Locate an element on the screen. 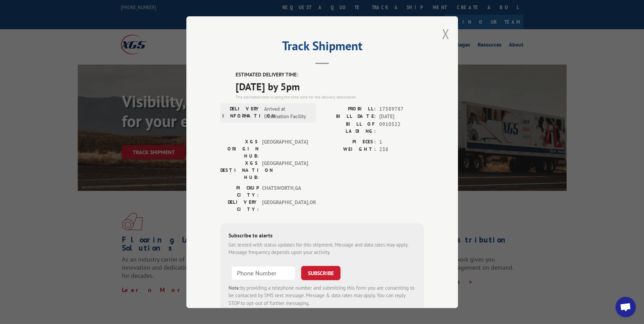 The image size is (644, 324). label: PICKUP CITY: is located at coordinates (240, 191).